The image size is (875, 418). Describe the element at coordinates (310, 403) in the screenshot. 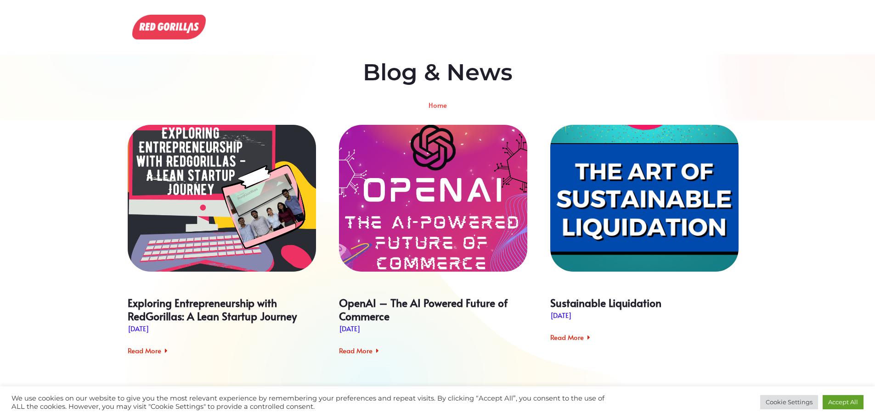

I see `div: We use cookies on our website to give you the most relevant experience by remembering your prefer...` at that location.